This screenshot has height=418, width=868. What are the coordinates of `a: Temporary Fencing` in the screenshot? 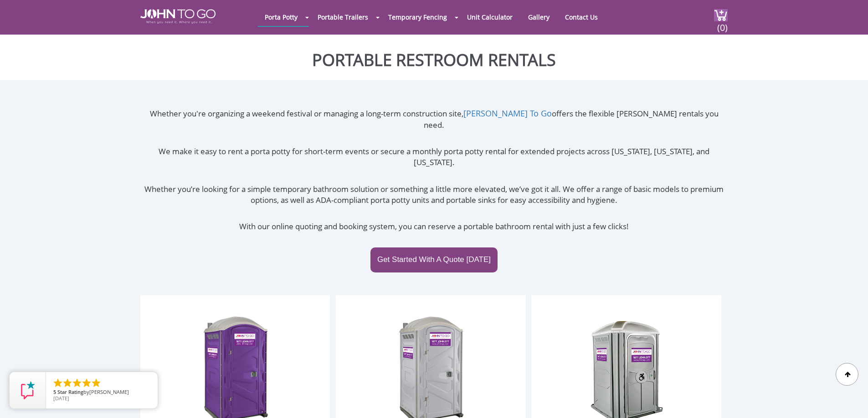 It's located at (417, 17).